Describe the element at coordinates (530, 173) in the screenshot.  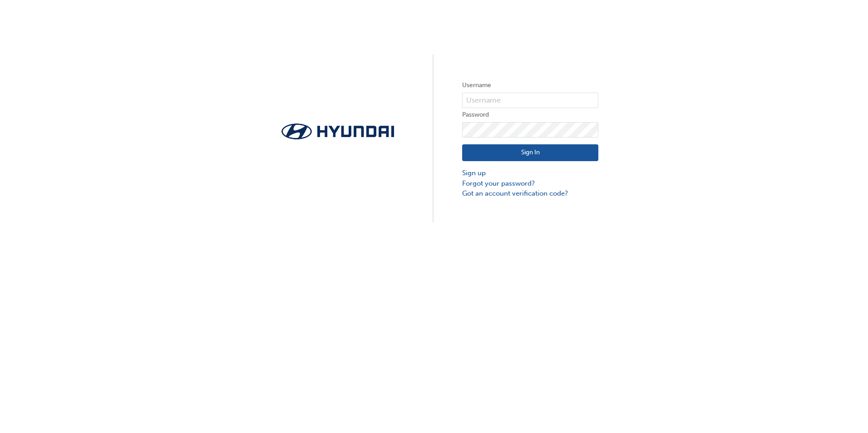
I see `a: Sign up` at that location.